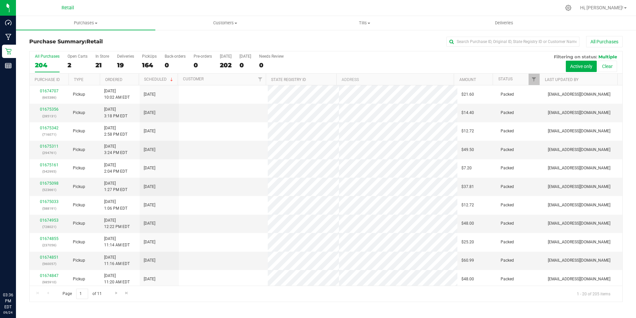 The image size is (636, 318). I want to click on a: Tills, so click(365, 23).